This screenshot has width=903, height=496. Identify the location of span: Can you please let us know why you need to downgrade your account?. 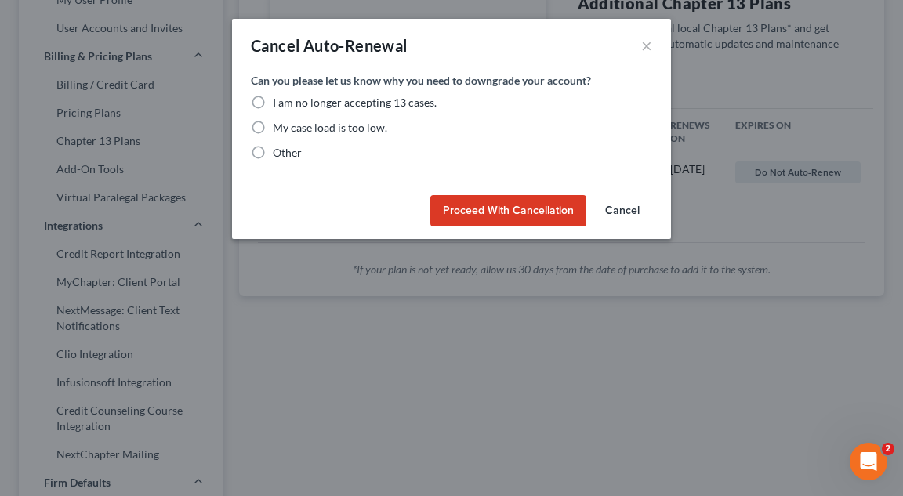
(421, 80).